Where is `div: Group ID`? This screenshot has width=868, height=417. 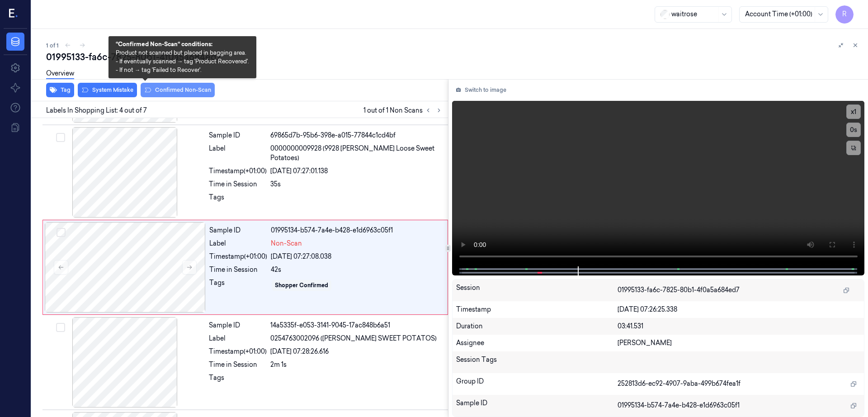 div: Group ID is located at coordinates (538, 384).